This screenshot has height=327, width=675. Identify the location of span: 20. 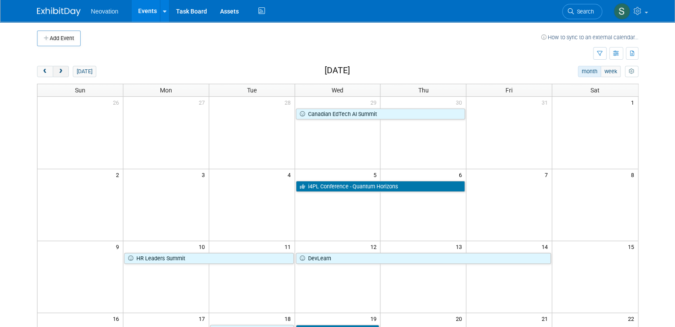
(460, 318).